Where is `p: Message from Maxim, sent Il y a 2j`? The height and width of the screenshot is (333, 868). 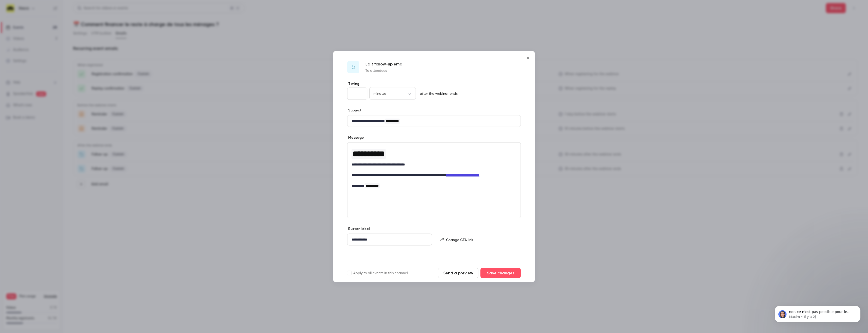 p: Message from Maxim, sent Il y a 2j is located at coordinates (55, 22).